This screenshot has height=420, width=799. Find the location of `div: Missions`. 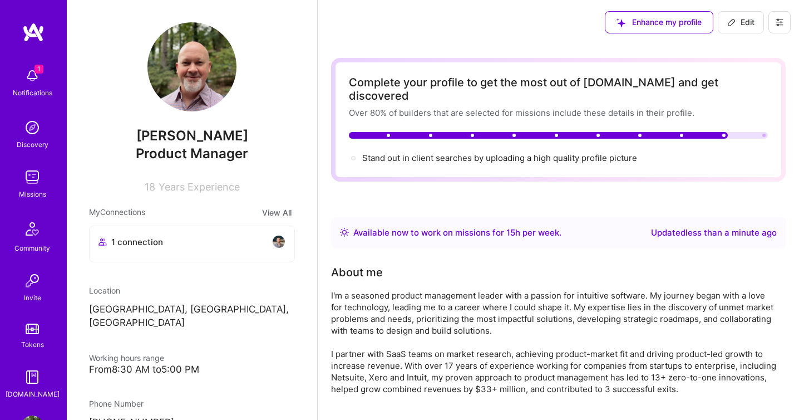

div: Missions is located at coordinates (32, 194).